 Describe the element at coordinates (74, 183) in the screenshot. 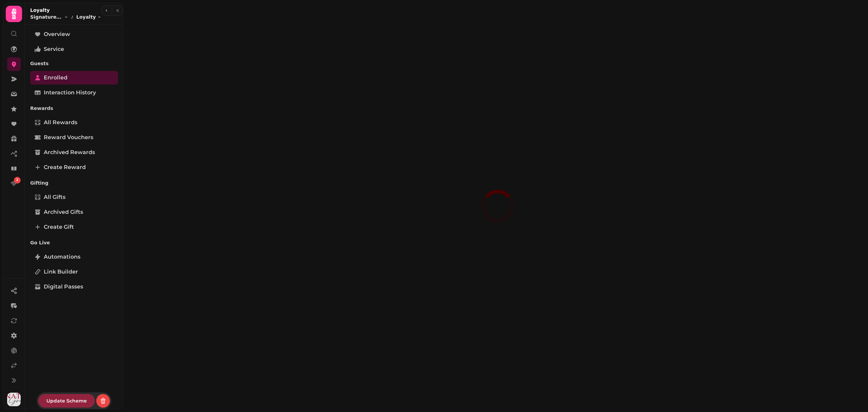

I see `p: Gifting` at that location.